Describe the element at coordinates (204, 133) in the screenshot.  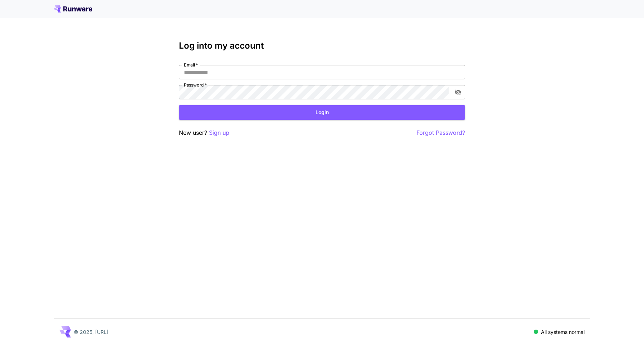
I see `p: New user?` at that location.